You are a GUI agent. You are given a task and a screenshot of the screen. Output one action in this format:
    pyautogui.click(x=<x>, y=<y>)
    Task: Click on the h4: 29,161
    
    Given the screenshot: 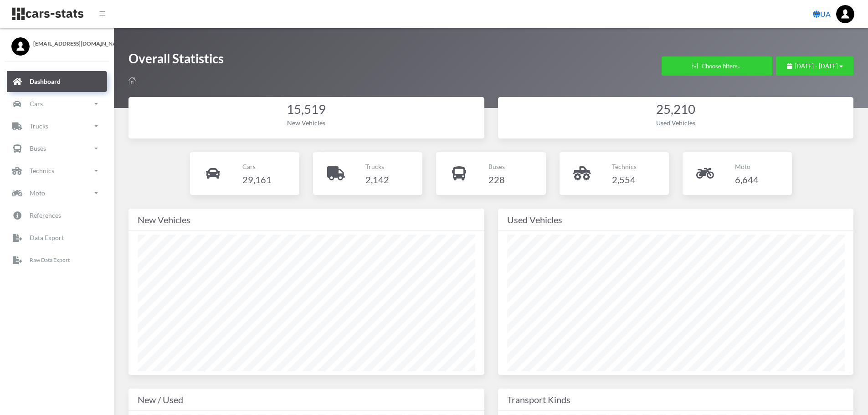 What is the action you would take?
    pyautogui.click(x=257, y=180)
    